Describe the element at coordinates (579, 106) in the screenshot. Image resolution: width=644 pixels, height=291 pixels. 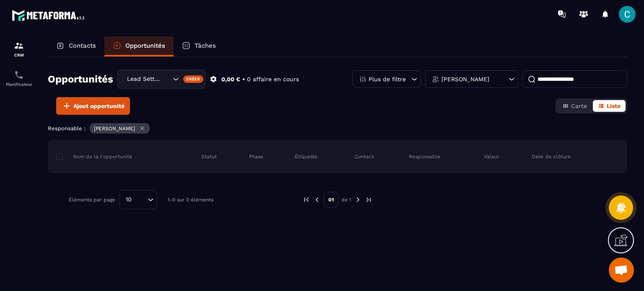
I see `span: Carte` at that location.